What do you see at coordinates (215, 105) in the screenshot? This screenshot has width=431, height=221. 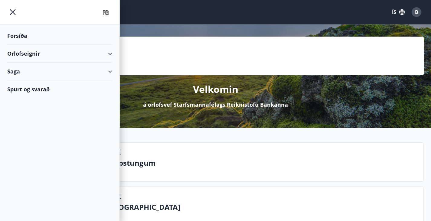 I see `p: á orlofsvef Starfsmannafélags Reiknistofu Bankanna` at bounding box center [215, 105].